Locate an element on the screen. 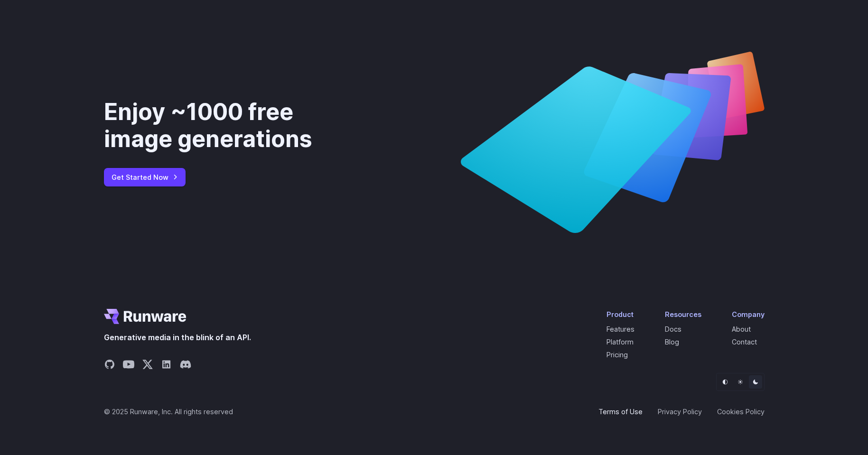 The height and width of the screenshot is (455, 868). span: © 2025 Runware, Inc. All rights reserved is located at coordinates (168, 411).